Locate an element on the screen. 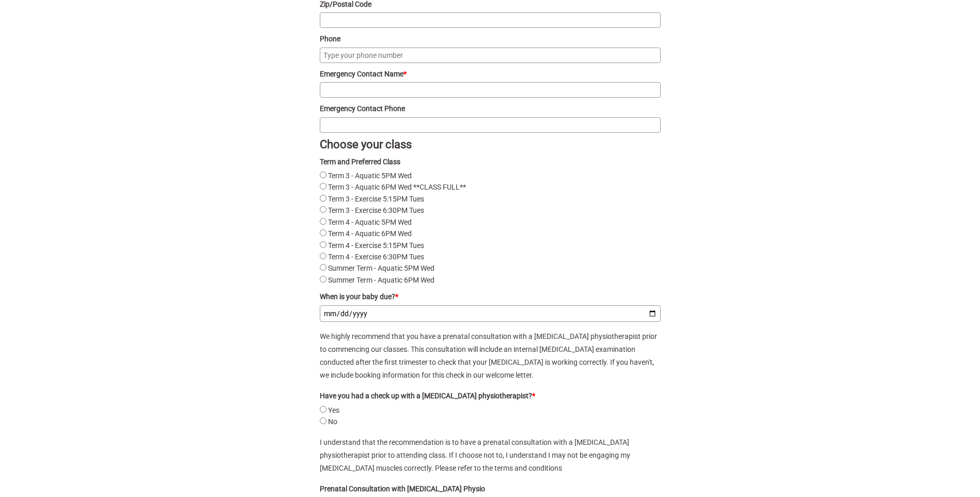  label: Yes is located at coordinates (334, 410).